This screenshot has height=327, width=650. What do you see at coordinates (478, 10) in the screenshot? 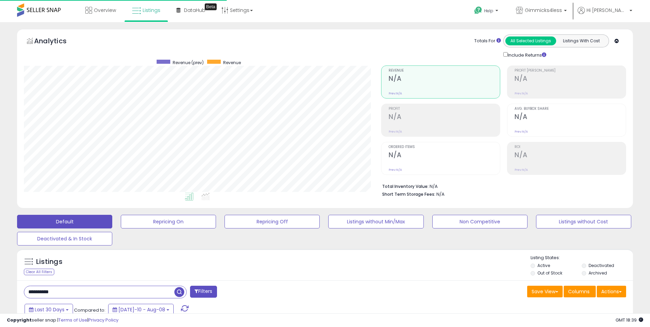
I see `i: Get Help` at bounding box center [478, 10].